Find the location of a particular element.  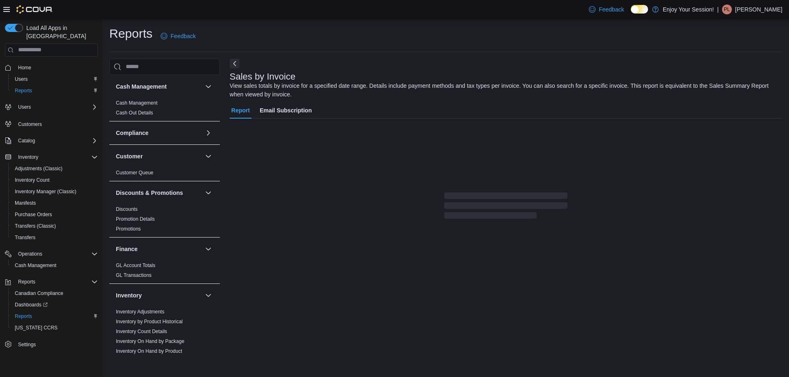

a: Cash Out Details is located at coordinates (134, 113).